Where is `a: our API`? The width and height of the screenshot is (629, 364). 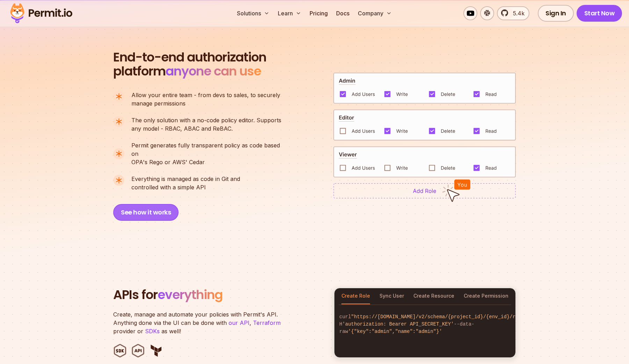 a: our API is located at coordinates (239, 323).